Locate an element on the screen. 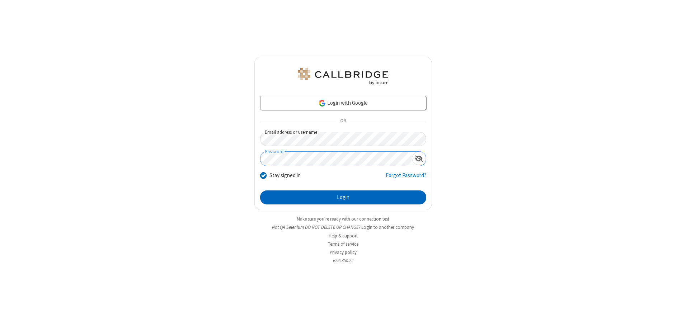 Image resolution: width=686 pixels, height=326 pixels. a: Terms of service is located at coordinates (343, 244).